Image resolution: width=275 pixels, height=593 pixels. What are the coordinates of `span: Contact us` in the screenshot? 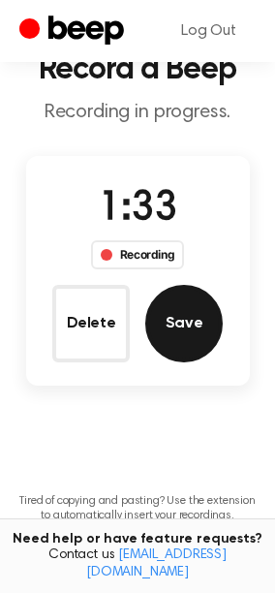 It's located at (138, 564).